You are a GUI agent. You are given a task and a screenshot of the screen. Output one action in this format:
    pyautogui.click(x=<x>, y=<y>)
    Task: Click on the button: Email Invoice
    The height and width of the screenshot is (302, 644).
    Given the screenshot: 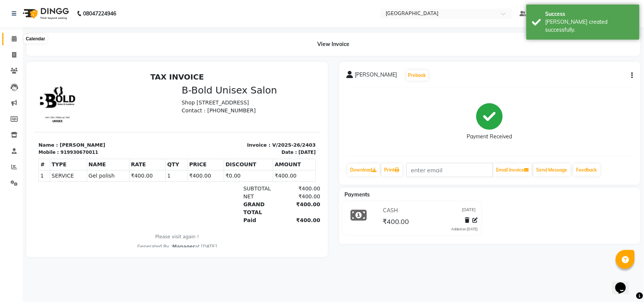 What is the action you would take?
    pyautogui.click(x=513, y=170)
    